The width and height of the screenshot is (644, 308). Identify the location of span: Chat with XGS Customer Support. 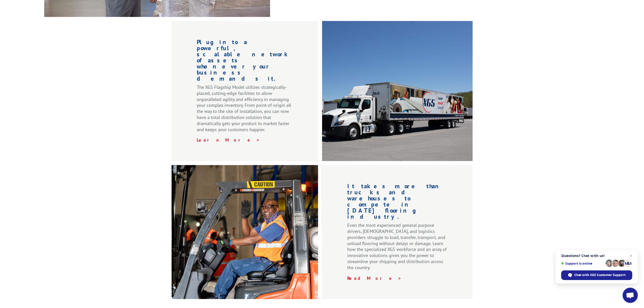
(600, 275).